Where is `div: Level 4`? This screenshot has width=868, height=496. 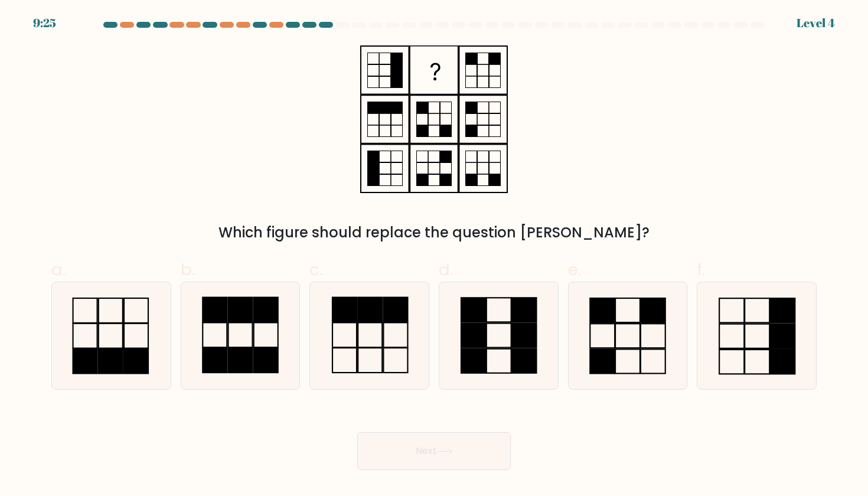 div: Level 4 is located at coordinates (816, 23).